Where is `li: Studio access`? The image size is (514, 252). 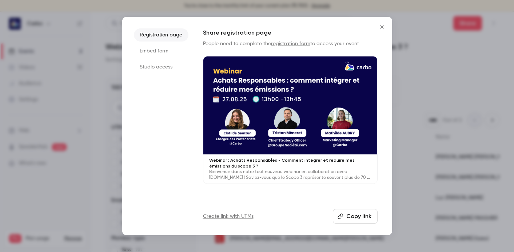 li: Studio access is located at coordinates (161, 67).